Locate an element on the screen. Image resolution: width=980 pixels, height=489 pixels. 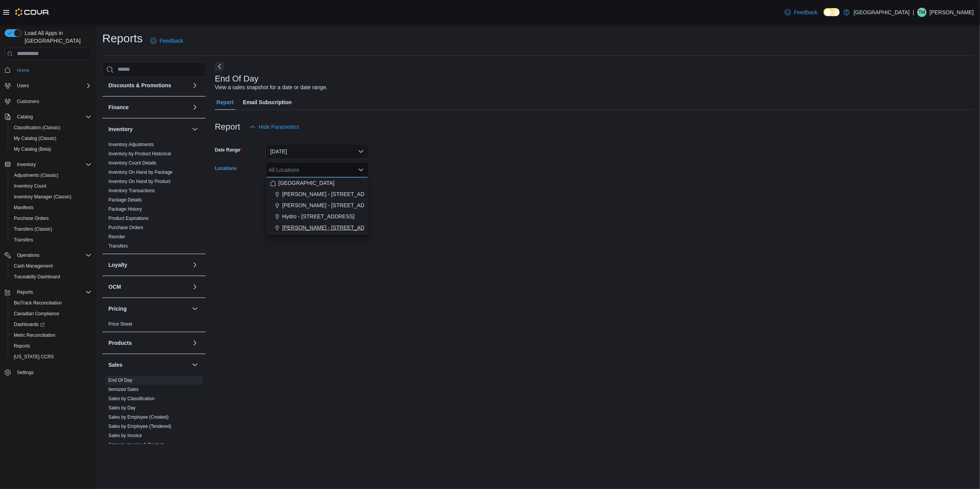
span: My Catalog (Classic) is located at coordinates (35, 138).